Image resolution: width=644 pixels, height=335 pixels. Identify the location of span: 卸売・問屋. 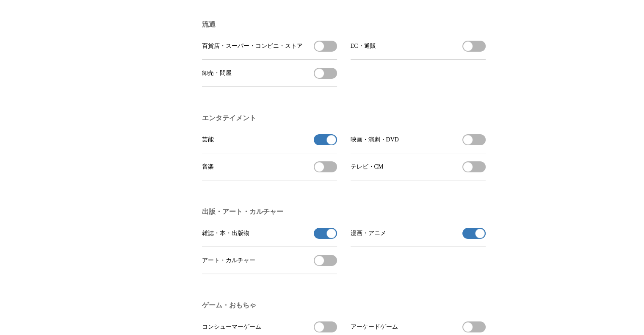
(217, 73).